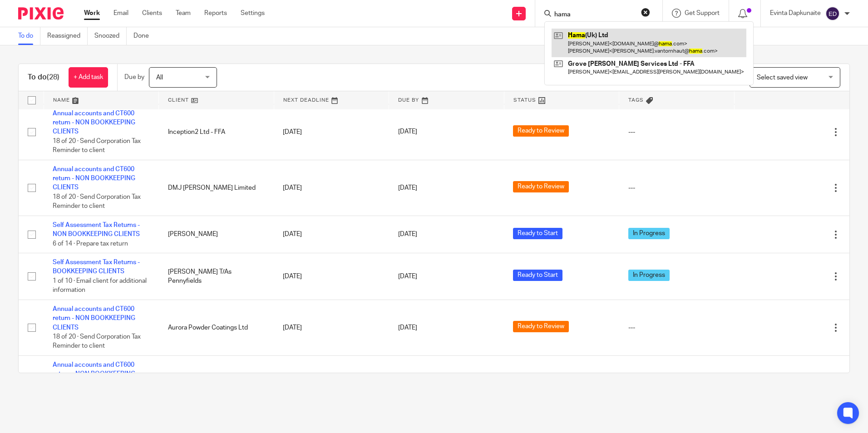 The image size is (868, 433). What do you see at coordinates (110, 36) in the screenshot?
I see `a: Snoozed` at bounding box center [110, 36].